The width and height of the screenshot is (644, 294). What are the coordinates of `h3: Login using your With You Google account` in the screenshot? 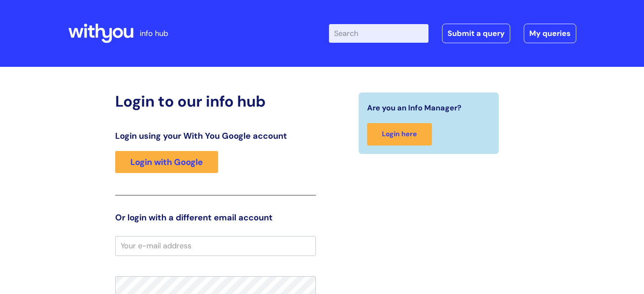 It's located at (216, 136).